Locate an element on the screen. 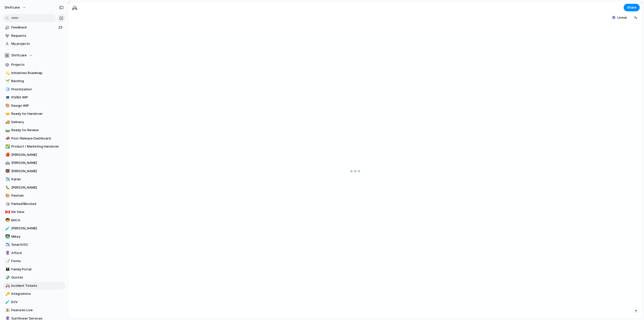 This screenshot has width=644, height=320. a: 🎉Features Live is located at coordinates (34, 311).